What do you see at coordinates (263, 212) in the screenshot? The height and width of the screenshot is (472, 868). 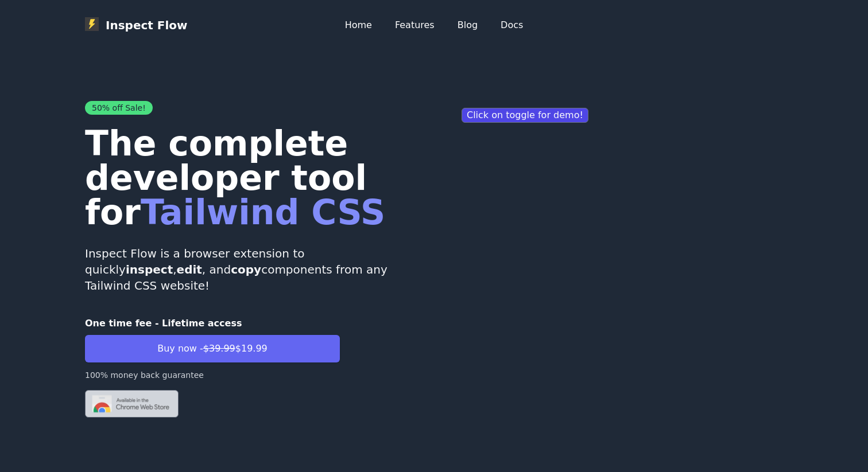 I see `span: Tailwind CSS` at bounding box center [263, 212].